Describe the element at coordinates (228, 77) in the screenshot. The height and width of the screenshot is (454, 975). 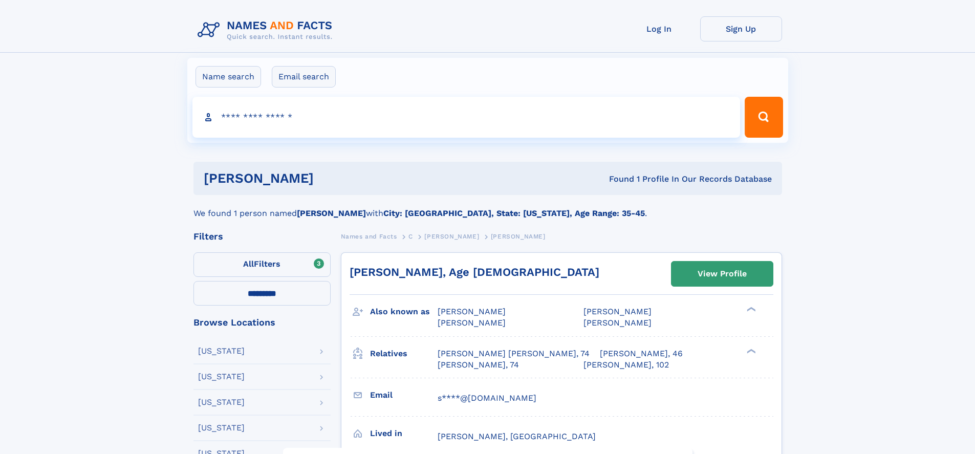
I see `label: Name search` at that location.